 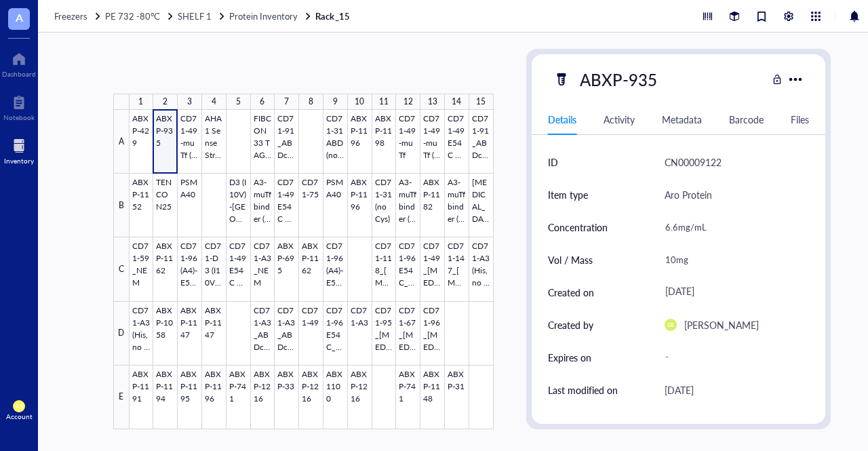 I want to click on div: C, so click(x=122, y=269).